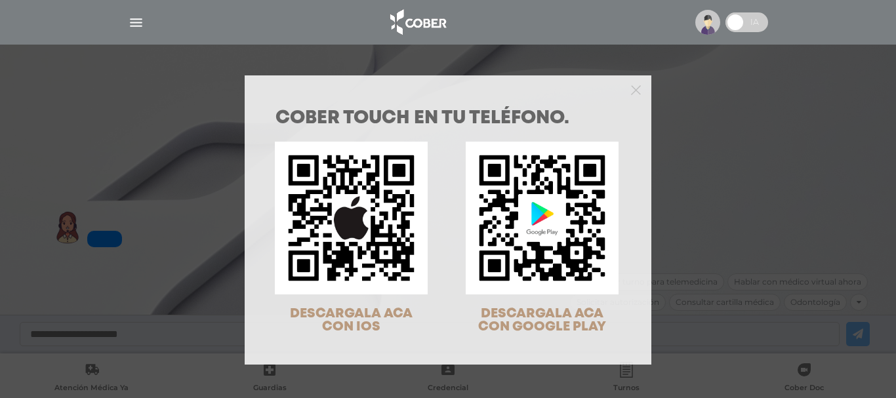 This screenshot has width=896, height=398. Describe the element at coordinates (542, 320) in the screenshot. I see `span: DESCARGALA ACA CON GOOGLE PLAY` at that location.